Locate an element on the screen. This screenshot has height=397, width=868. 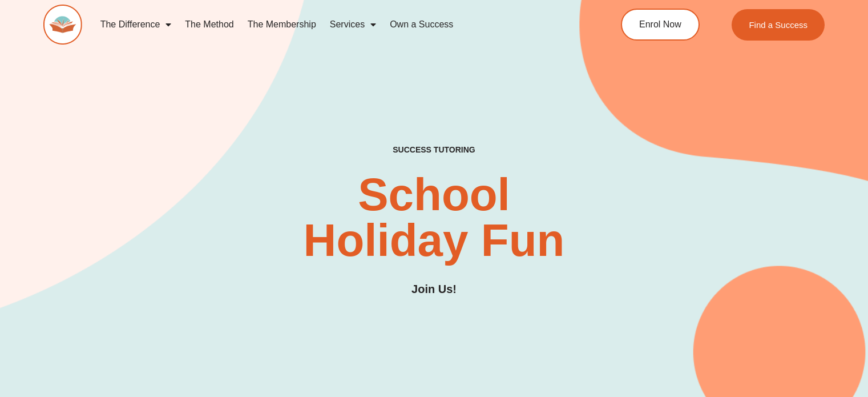
h4: SUCCESS TUTORING​ is located at coordinates (434, 149).